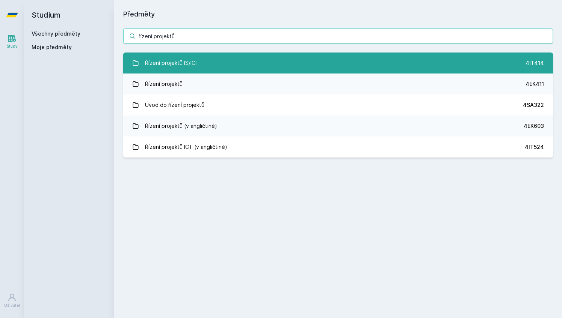  Describe the element at coordinates (172, 63) in the screenshot. I see `div: Řízení projektů IS/ICT` at that location.